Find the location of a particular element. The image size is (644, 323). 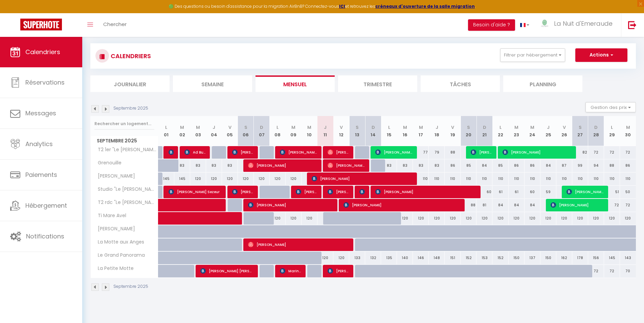

button: Gestion des prix is located at coordinates (610, 107).